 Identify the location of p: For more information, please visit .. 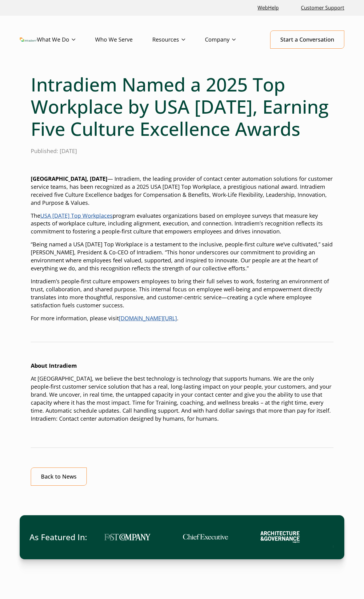
(182, 318).